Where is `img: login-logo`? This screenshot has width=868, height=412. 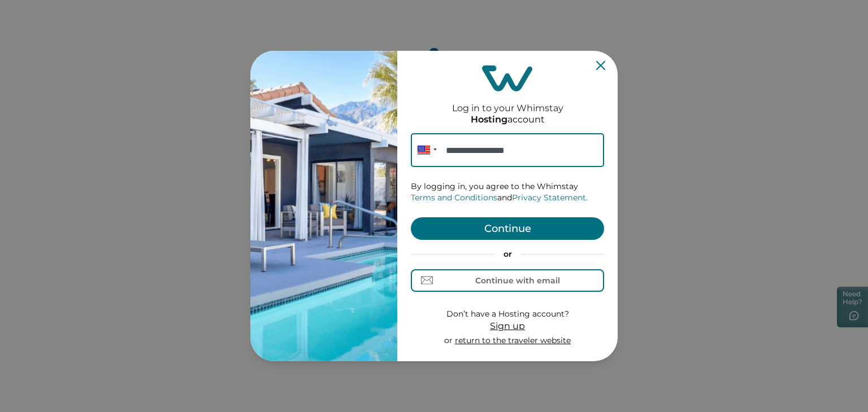 img: login-logo is located at coordinates (508, 78).